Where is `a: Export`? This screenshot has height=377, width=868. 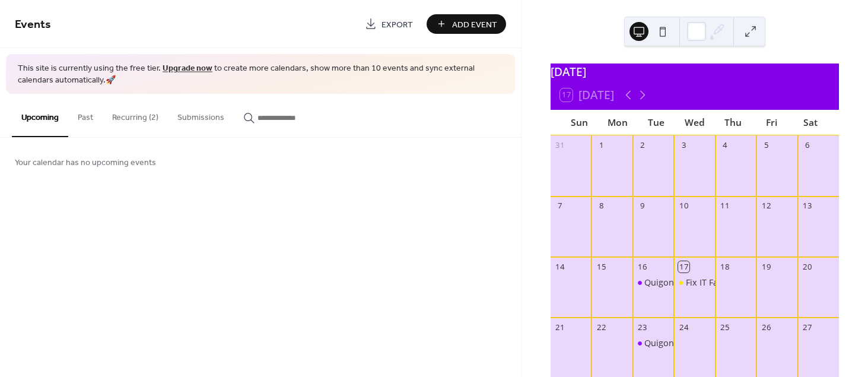 a: Export is located at coordinates (389, 23).